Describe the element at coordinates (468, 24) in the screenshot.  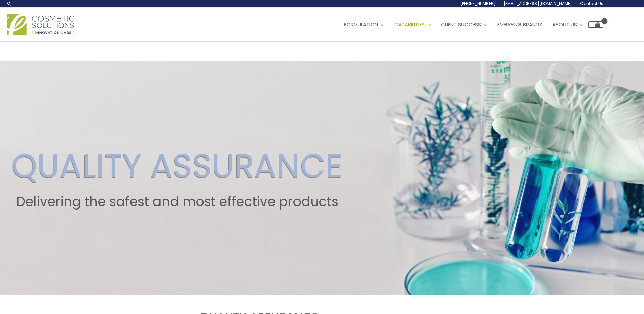
I see `nav: Site Navigation` at that location.